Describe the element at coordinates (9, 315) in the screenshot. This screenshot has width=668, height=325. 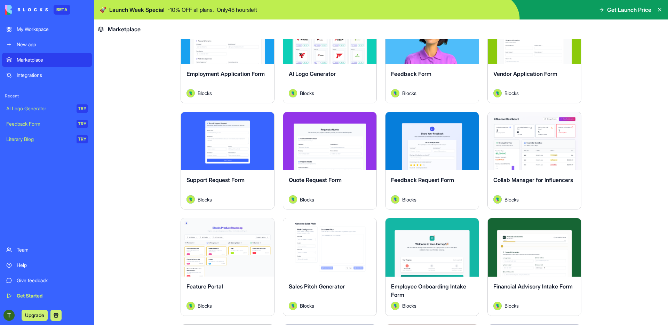
I see `img: ACg8ocJ5tztngAsrvXVH657uiMIamstmHDA79F7ADk7jf996wiiFHg=s96-c` at that location.